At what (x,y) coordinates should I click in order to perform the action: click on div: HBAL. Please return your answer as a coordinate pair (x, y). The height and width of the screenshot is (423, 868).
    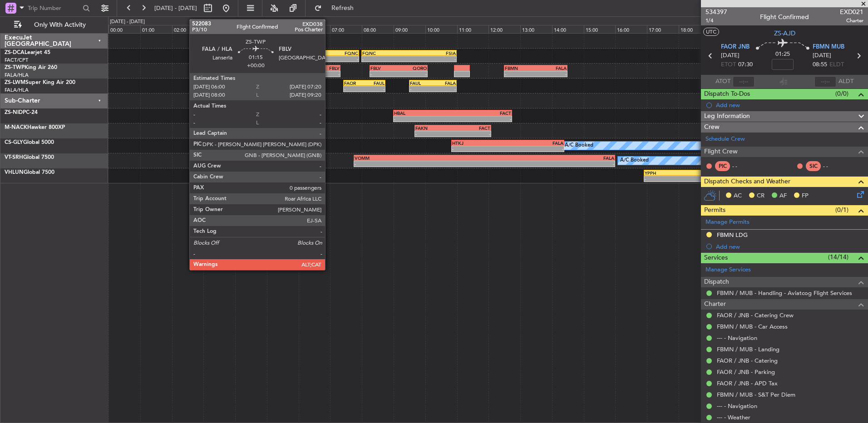
    Looking at the image, I should click on (423, 113).